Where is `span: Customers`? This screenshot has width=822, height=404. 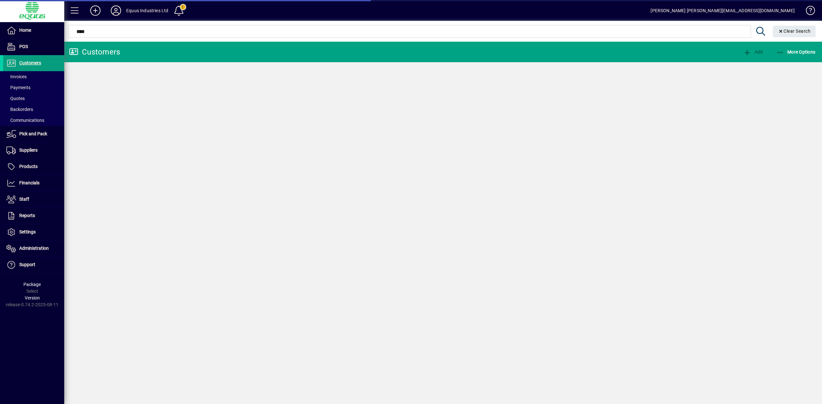 span: Customers is located at coordinates (30, 63).